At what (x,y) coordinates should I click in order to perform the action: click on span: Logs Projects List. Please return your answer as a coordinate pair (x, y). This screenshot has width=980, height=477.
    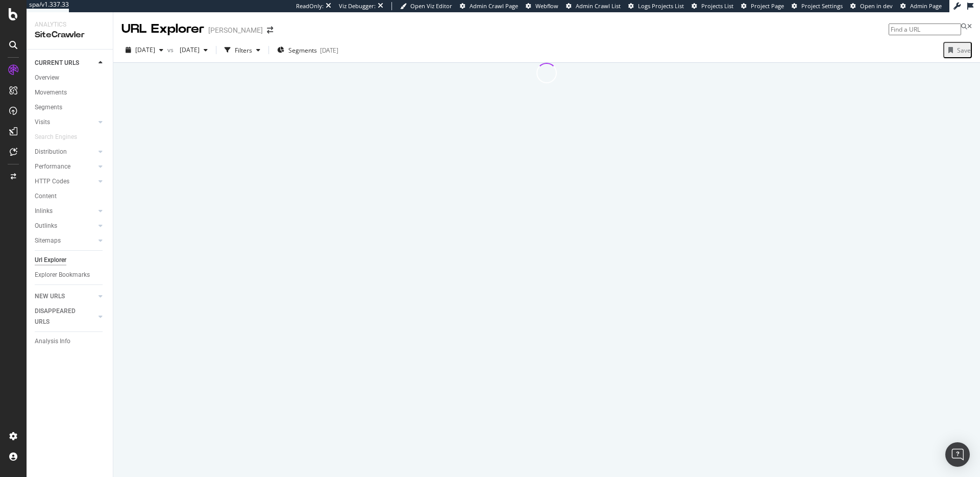
    Looking at the image, I should click on (661, 6).